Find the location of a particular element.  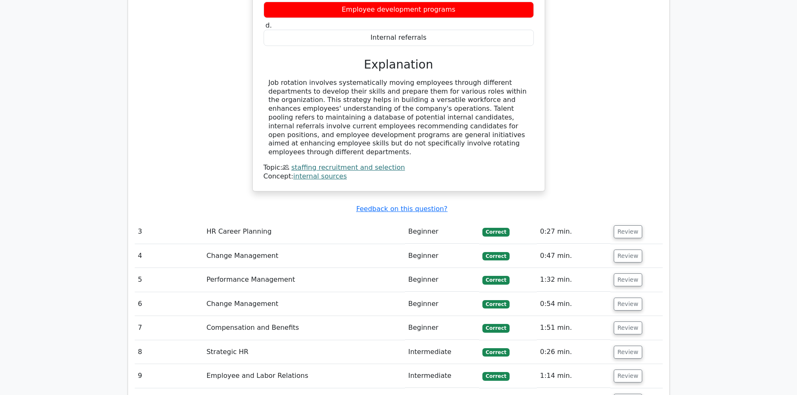

a: staffing recruitment and selection is located at coordinates (348, 167).